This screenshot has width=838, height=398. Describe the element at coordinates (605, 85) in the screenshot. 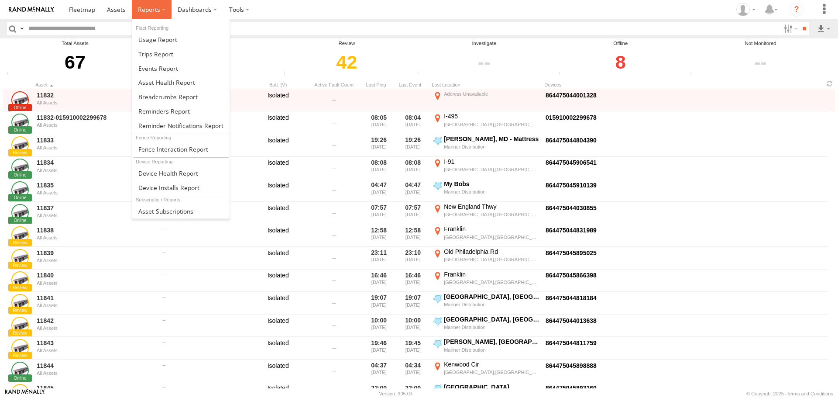

I see `div: Devices` at that location.